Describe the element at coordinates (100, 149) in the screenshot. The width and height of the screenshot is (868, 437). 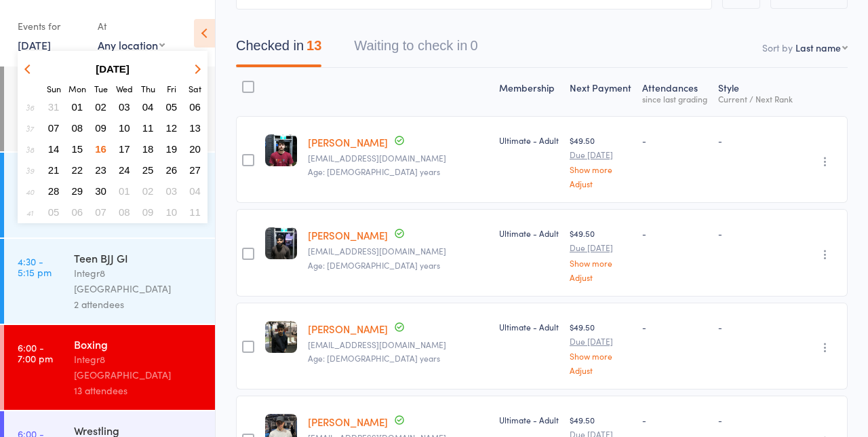
I see `button: 16` at that location.